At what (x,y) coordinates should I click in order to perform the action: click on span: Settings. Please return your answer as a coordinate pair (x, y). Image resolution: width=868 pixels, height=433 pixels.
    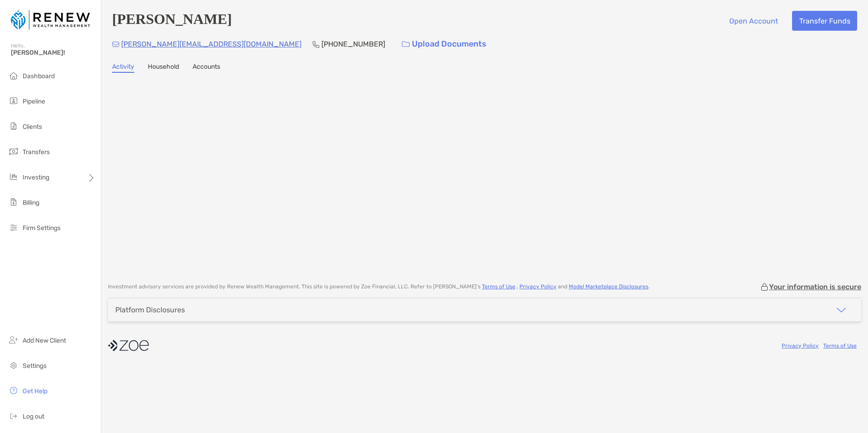
    Looking at the image, I should click on (35, 366).